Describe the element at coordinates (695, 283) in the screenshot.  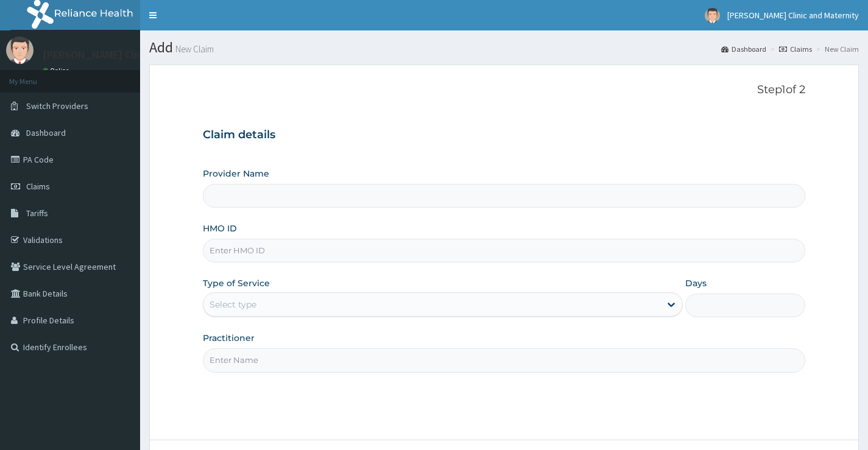
I see `label: Days` at that location.